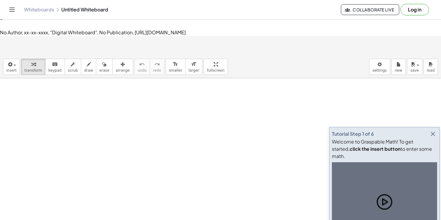 The image size is (441, 220). Describe the element at coordinates (194, 70) in the screenshot. I see `span: larger` at that location.